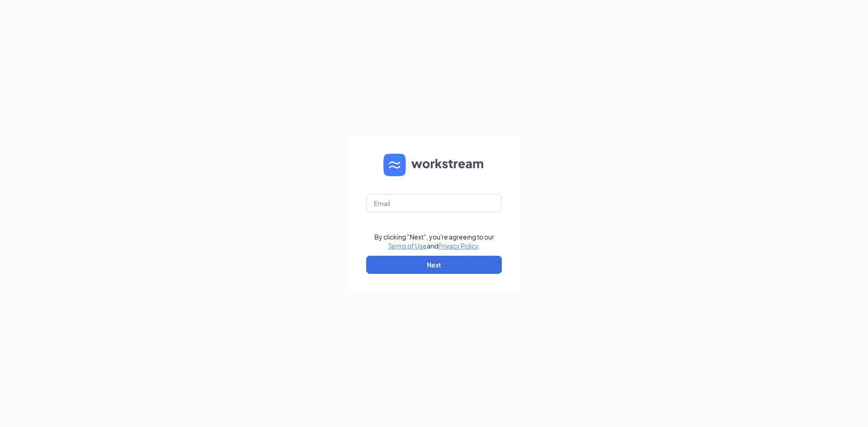 This screenshot has width=868, height=427. Describe the element at coordinates (434, 241) in the screenshot. I see `div: By clicking "Next", you're agreeing to our and .` at that location.